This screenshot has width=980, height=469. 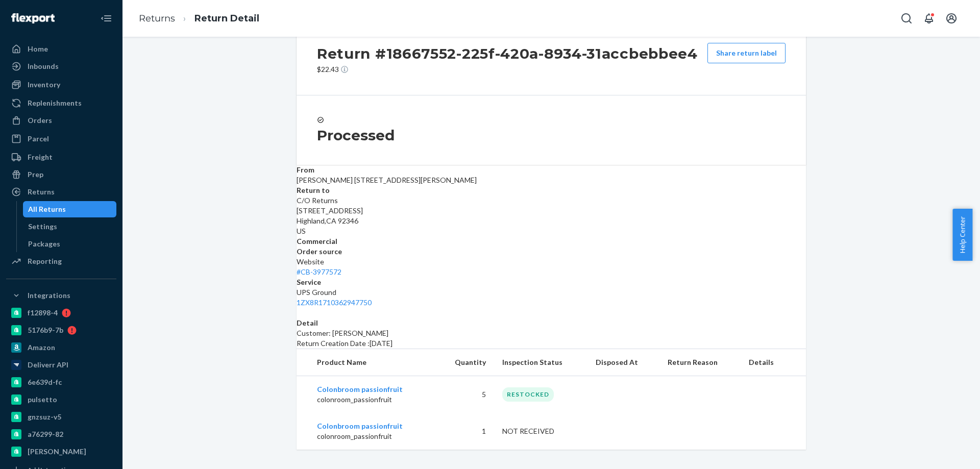 I want to click on div: 5176b9-7b, so click(x=45, y=330).